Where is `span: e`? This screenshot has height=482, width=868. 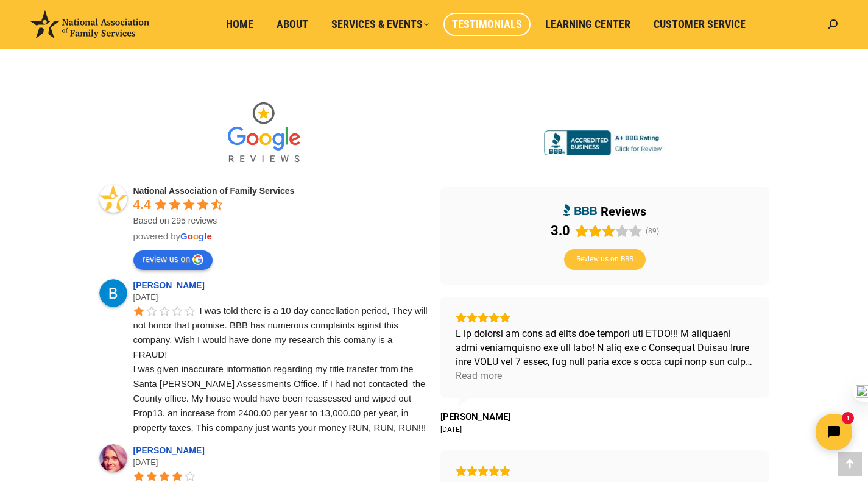
span: e is located at coordinates (209, 236).